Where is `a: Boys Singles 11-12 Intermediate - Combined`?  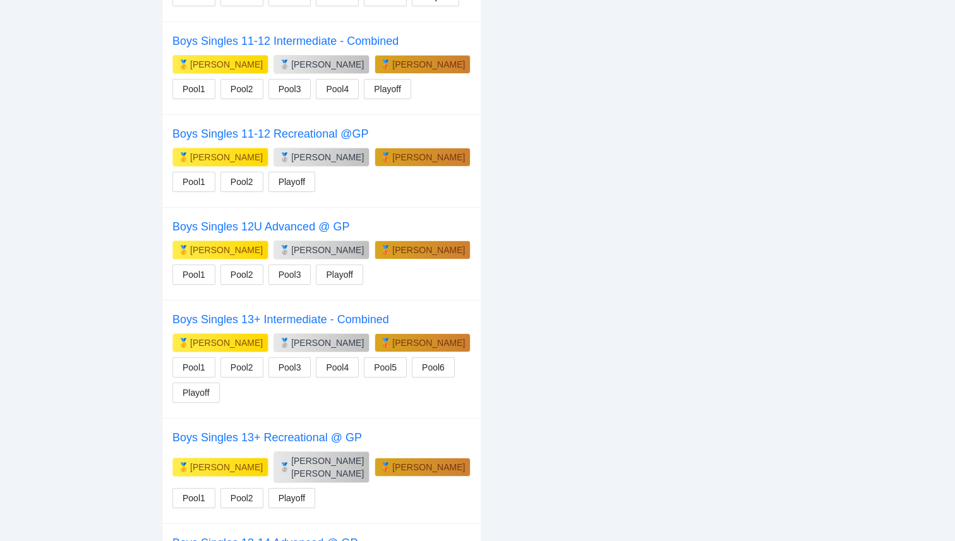
a: Boys Singles 11-12 Intermediate - Combined is located at coordinates (285, 41).